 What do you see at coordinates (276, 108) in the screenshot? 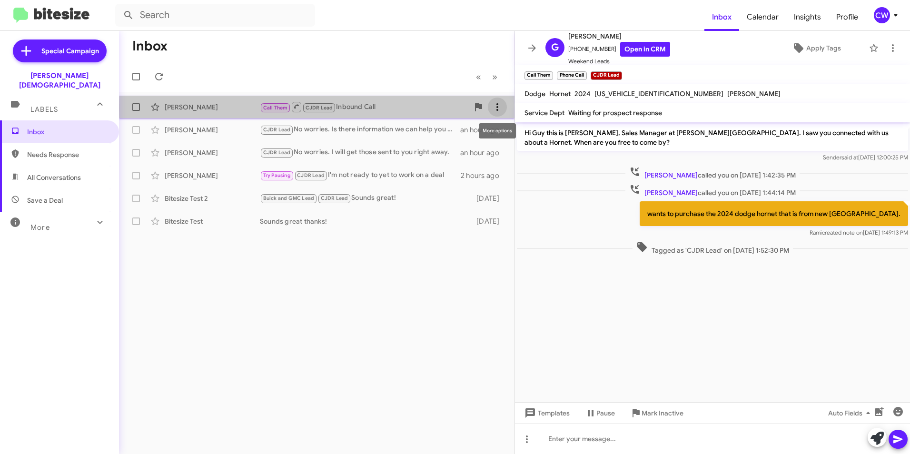
I see `span: Call Them` at bounding box center [276, 108].